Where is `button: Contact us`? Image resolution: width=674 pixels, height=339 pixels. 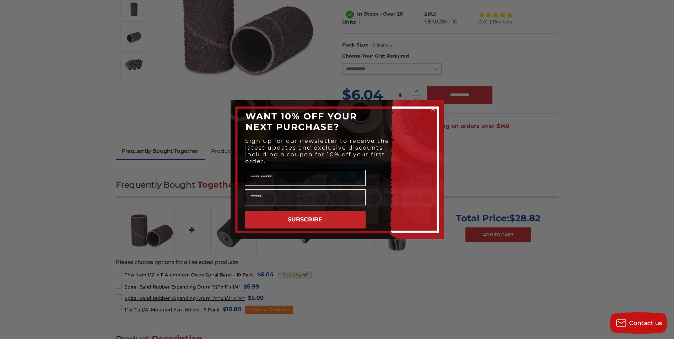
button: Contact us is located at coordinates (639, 323).